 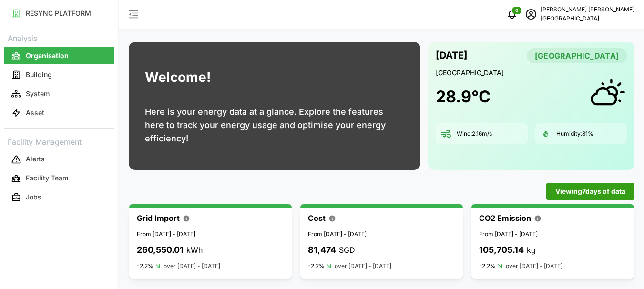 What do you see at coordinates (178, 77) in the screenshot?
I see `h1: Welcome!` at bounding box center [178, 77].